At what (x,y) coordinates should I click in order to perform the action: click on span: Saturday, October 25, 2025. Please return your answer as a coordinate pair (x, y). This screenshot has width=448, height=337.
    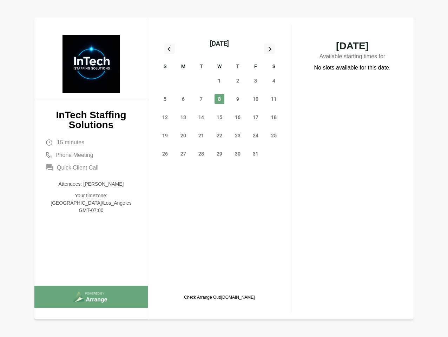
    Looking at the image, I should click on (274, 135).